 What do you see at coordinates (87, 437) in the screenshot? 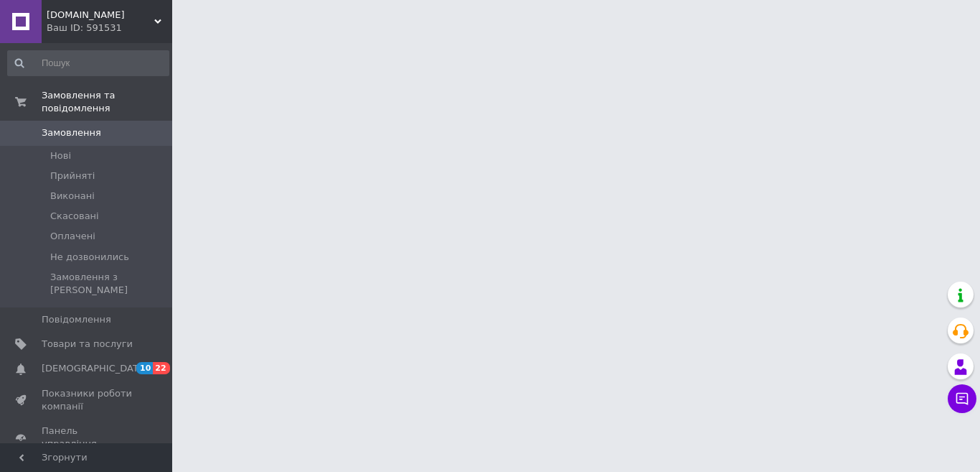
I see `span: Панель управління` at bounding box center [87, 437].